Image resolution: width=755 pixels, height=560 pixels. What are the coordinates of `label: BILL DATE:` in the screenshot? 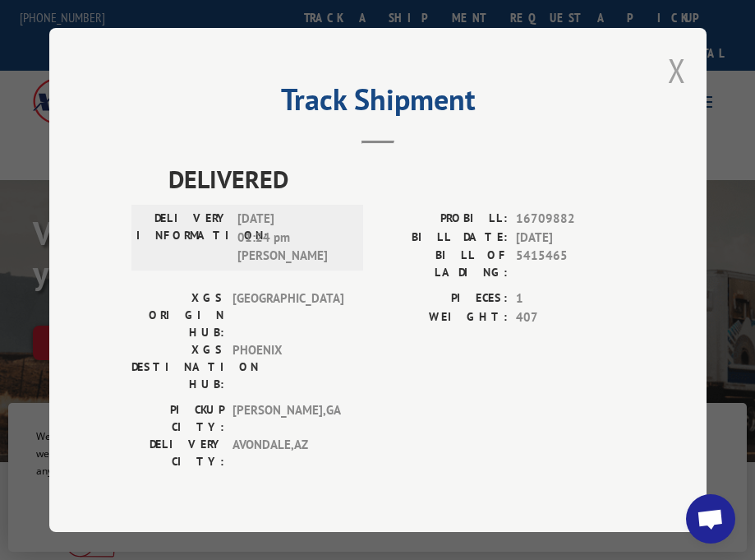 It's located at (442, 237).